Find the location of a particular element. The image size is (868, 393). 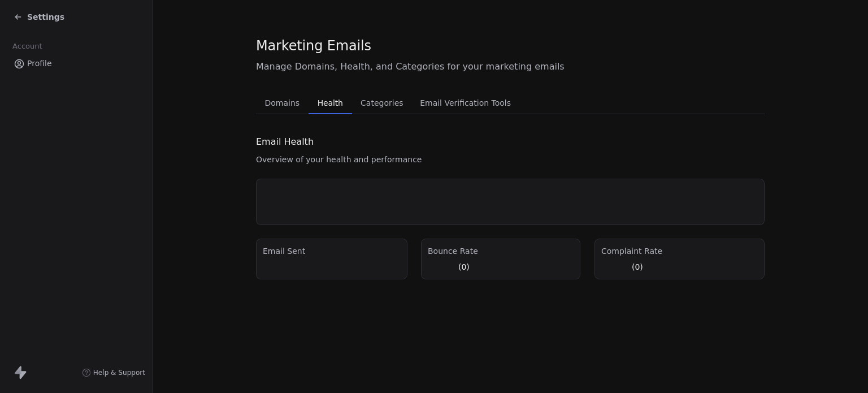

span: Profile is located at coordinates (40, 63).